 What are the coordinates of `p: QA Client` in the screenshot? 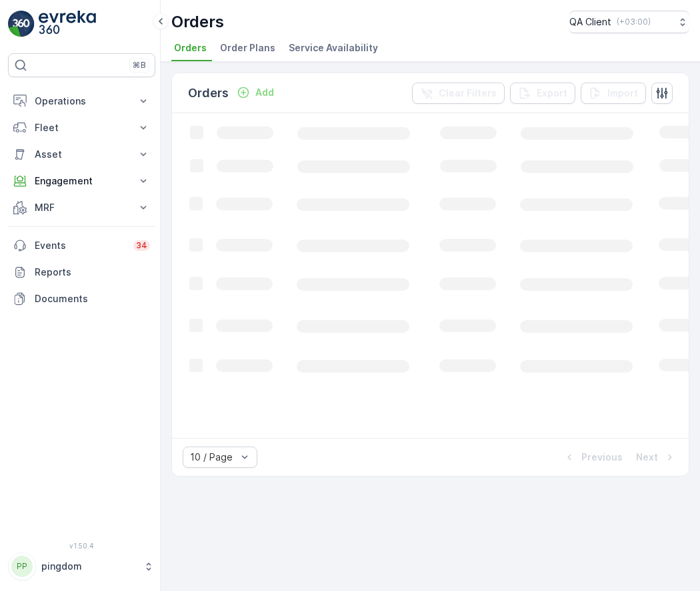 It's located at (590, 22).